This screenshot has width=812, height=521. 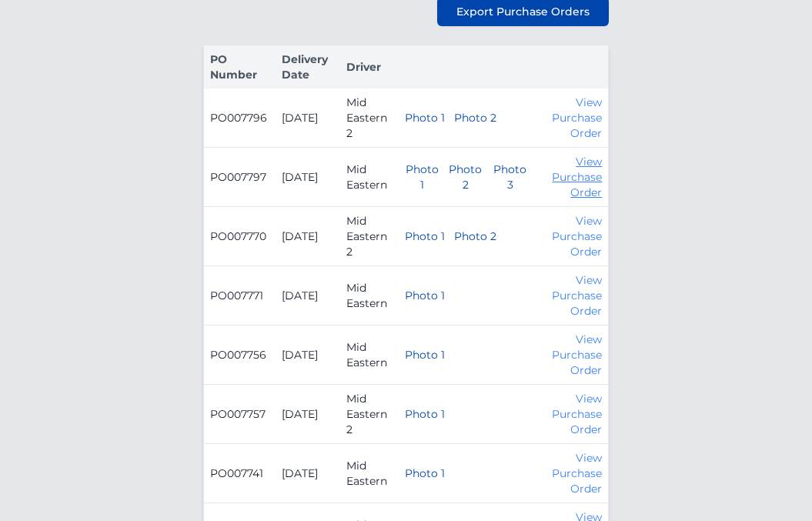 I want to click on a: PO007756, so click(x=238, y=355).